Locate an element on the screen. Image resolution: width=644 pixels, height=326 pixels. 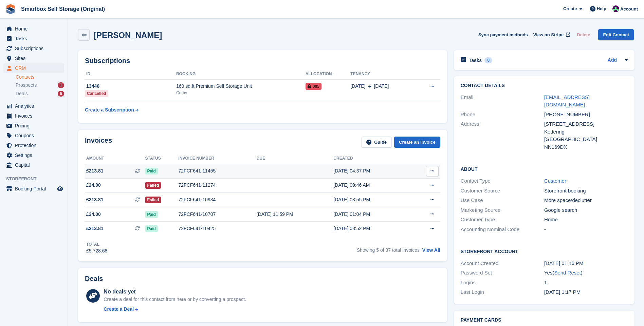
img: Alex Selenitsas is located at coordinates (616, 9).